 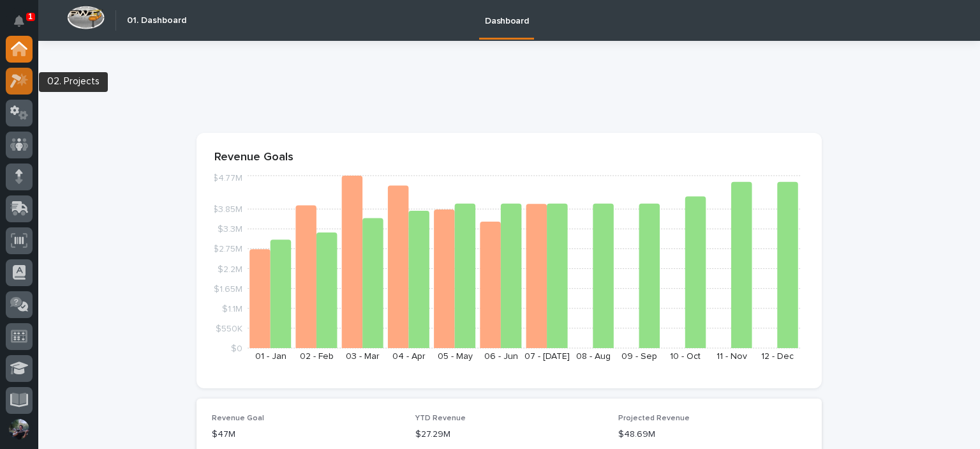 I want to click on p: $48.69M, so click(x=712, y=434).